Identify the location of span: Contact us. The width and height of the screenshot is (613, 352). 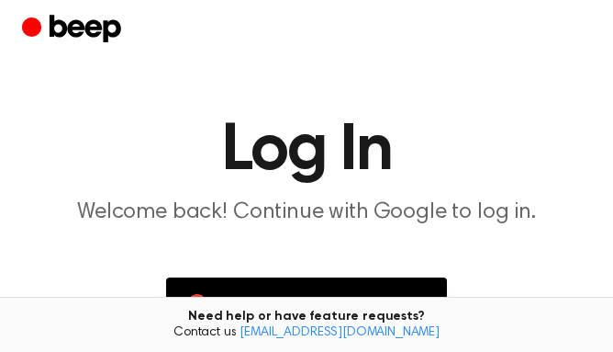
(307, 333).